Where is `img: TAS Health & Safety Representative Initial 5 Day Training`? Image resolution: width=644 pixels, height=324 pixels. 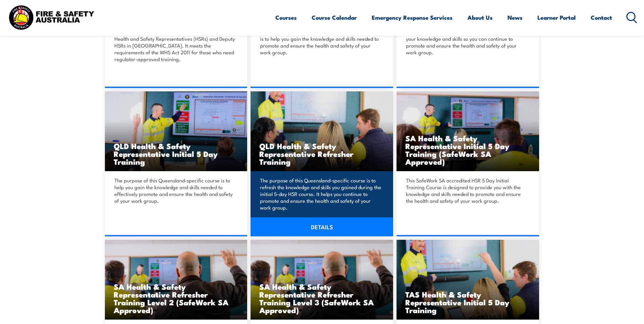 img: TAS Health & Safety Representative Initial 5 Day Training is located at coordinates (468, 280).